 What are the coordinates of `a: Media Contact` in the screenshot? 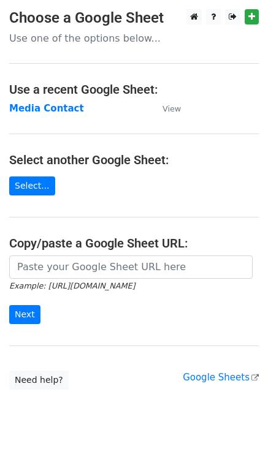 It's located at (47, 109).